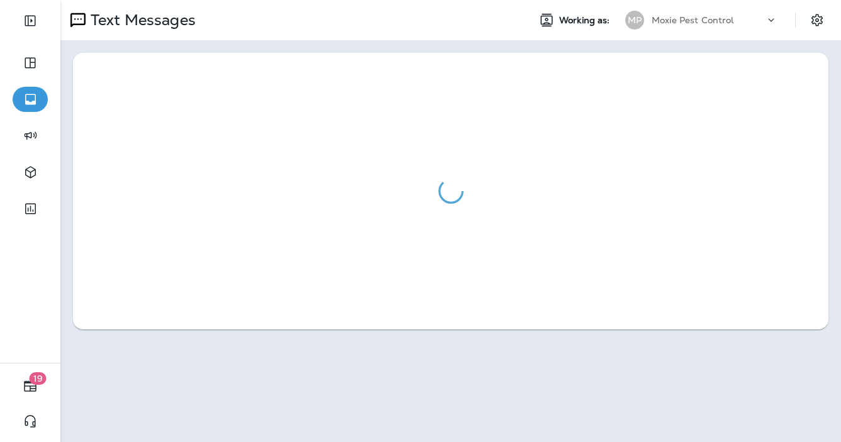 Image resolution: width=841 pixels, height=442 pixels. What do you see at coordinates (817, 20) in the screenshot?
I see `button: Settings` at bounding box center [817, 20].